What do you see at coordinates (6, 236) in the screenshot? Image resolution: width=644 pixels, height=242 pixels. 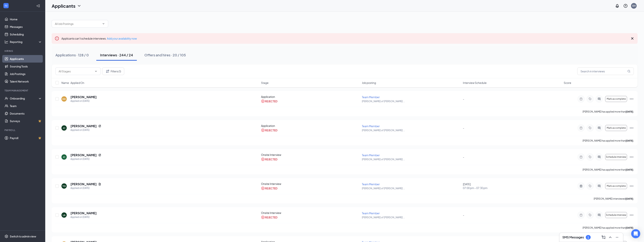 I see `svg: Settings` at bounding box center [6, 236].